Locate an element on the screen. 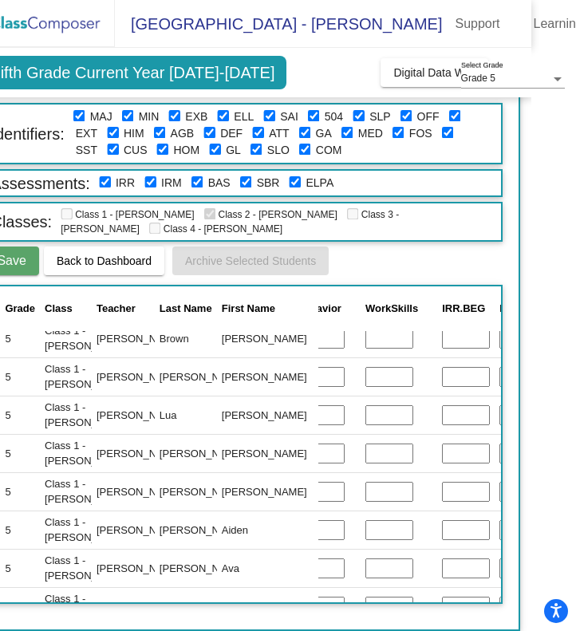 The width and height of the screenshot is (576, 631). label: Guardian Angel is located at coordinates (324, 133).